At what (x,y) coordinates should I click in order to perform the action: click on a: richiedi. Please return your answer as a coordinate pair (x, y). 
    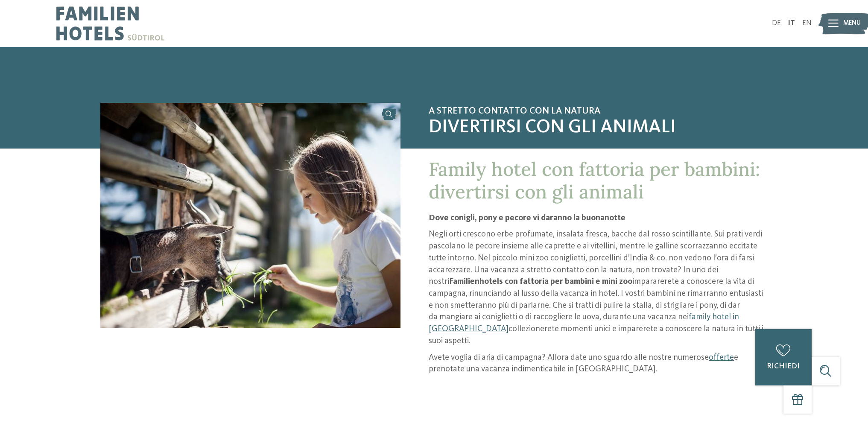
    Looking at the image, I should click on (783, 357).